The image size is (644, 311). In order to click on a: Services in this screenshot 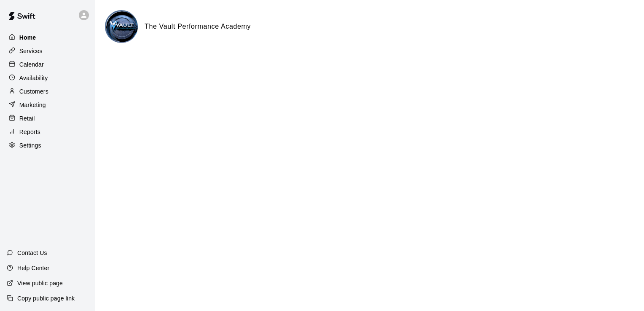, I will do `click(47, 51)`.